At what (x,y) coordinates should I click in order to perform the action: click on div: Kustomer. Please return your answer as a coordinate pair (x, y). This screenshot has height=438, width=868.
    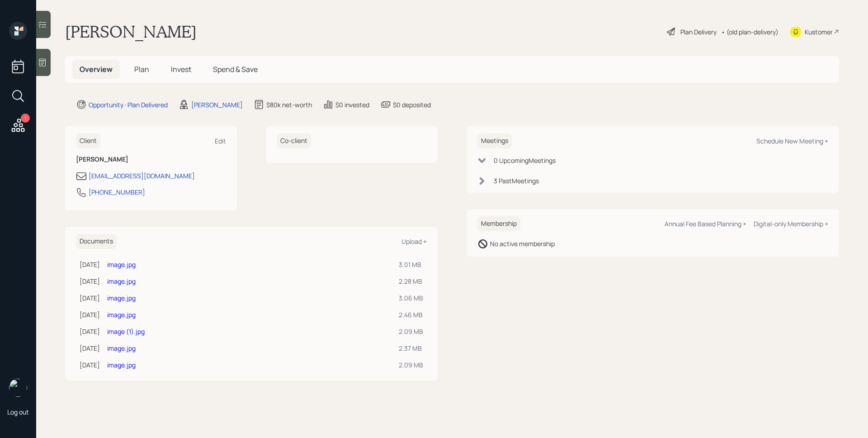
    Looking at the image, I should click on (819, 32).